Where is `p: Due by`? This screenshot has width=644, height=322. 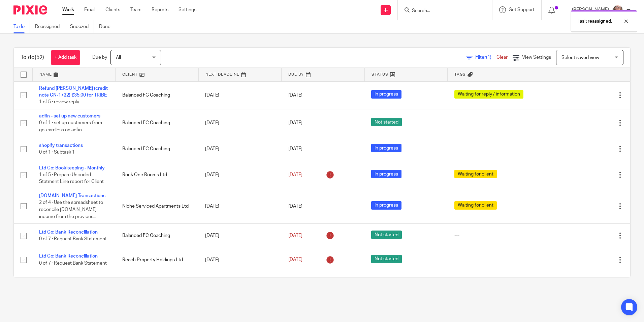
p: Due by is located at coordinates (100, 58).